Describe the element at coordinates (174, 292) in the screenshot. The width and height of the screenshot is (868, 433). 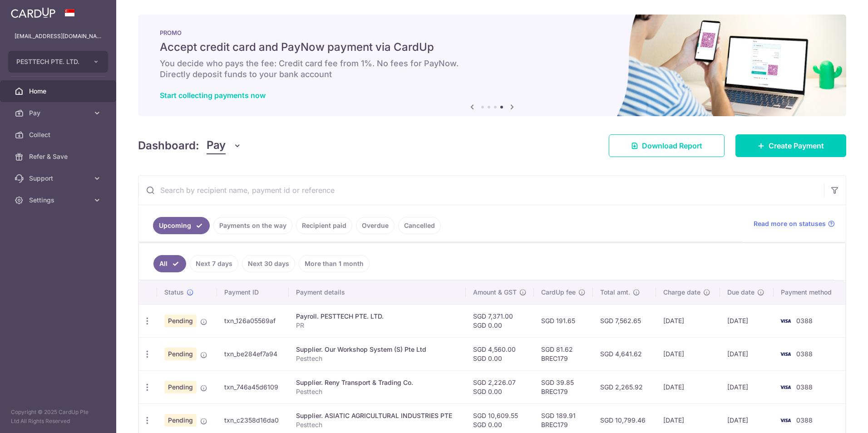
I see `span: Status` at that location.